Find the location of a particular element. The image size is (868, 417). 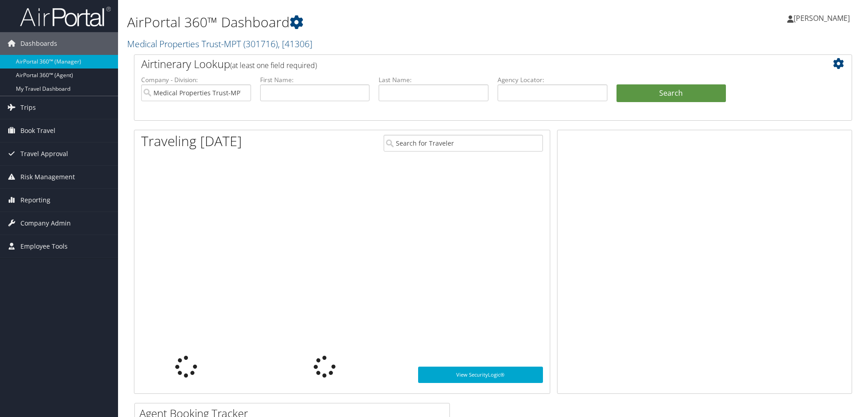

span: , [ 41306 ] is located at coordinates (295, 43).